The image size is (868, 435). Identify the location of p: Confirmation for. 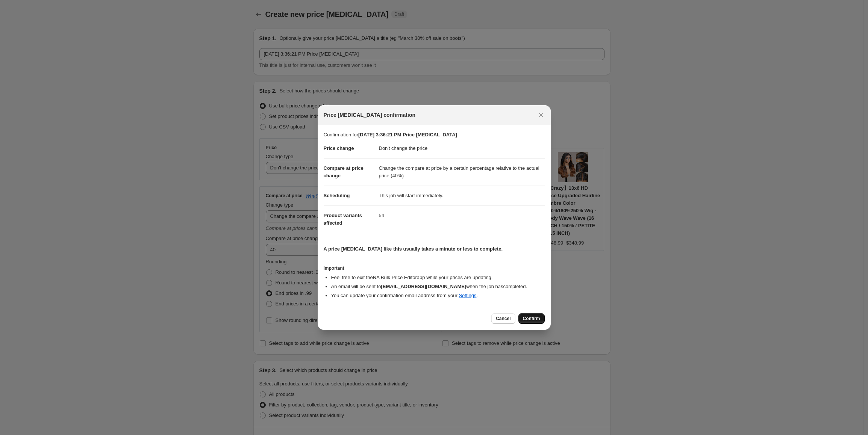
(434, 135).